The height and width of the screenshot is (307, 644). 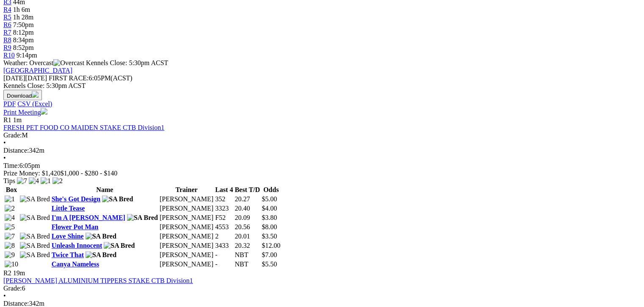 What do you see at coordinates (322, 166) in the screenshot?
I see `div: 6:05pm` at bounding box center [322, 166].